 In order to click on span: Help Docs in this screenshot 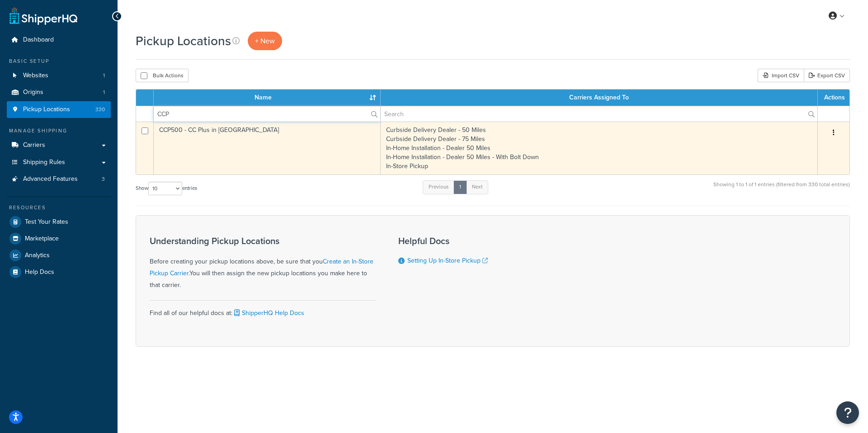, I will do `click(39, 272)`.